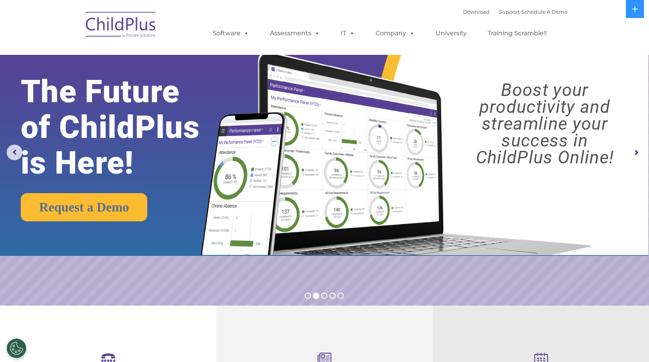 The height and width of the screenshot is (362, 649). Describe the element at coordinates (121, 26) in the screenshot. I see `img: ChildPlus by Procare Solutions` at that location.